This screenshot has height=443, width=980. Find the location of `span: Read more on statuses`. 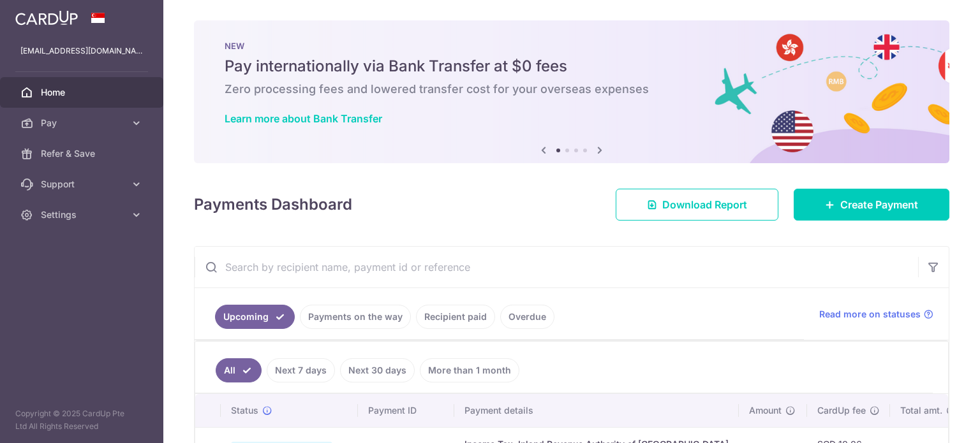

span: Read more on statuses is located at coordinates (870, 315).